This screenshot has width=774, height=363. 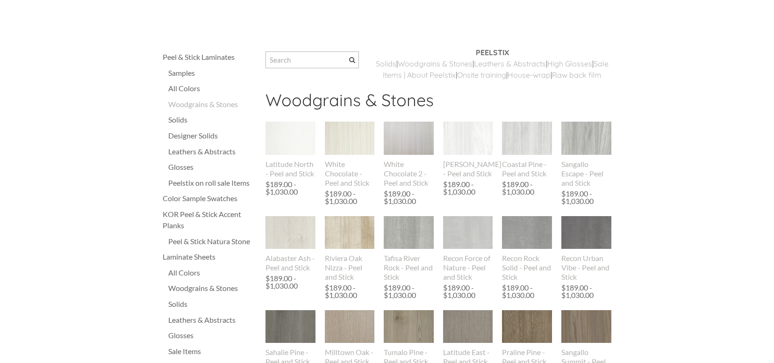 What do you see at coordinates (527, 138) in the screenshot?
I see `img: s832171791223022656_p847_i1_w716.png` at bounding box center [527, 138].